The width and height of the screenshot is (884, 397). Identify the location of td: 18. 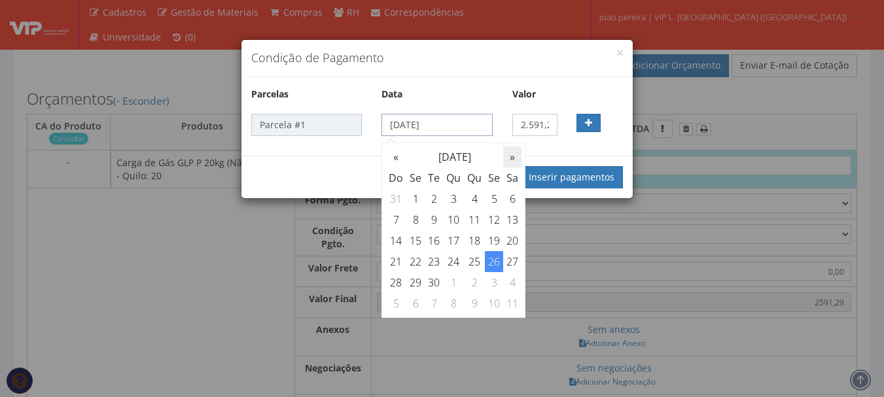
(474, 241).